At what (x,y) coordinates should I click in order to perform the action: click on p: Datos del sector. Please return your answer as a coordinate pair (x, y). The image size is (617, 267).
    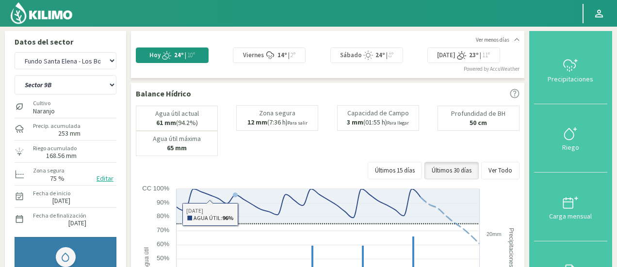
    Looking at the image, I should click on (66, 42).